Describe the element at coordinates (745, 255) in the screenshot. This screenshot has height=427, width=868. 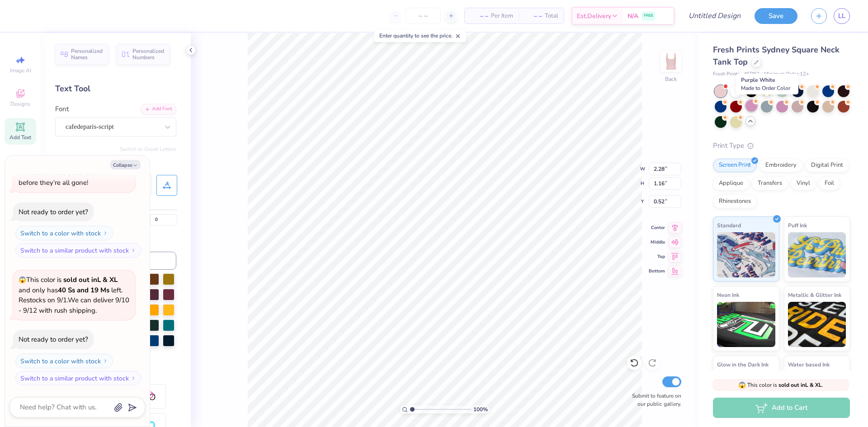
I see `img: Standard` at that location.